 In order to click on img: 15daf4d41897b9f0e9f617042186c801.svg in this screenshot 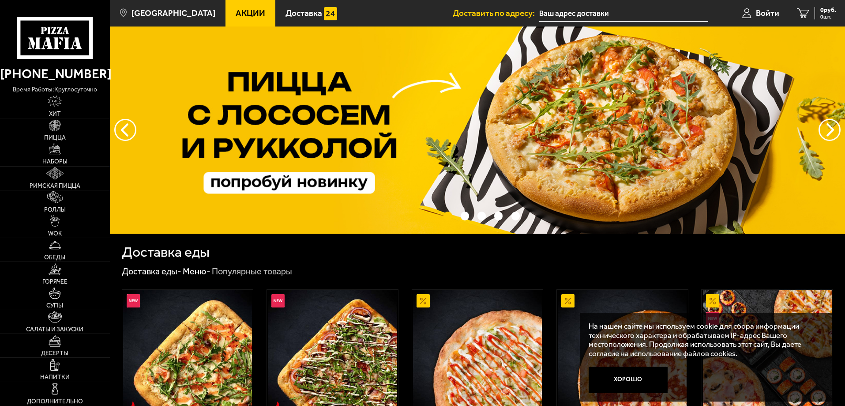, I will do `click(331, 14)`.